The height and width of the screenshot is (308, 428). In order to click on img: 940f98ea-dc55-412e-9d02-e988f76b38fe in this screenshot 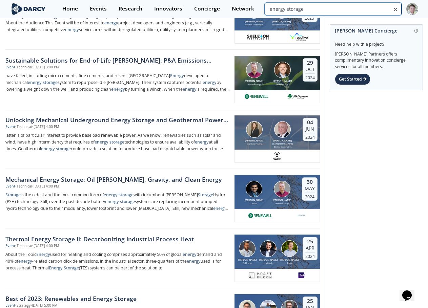, I will do `click(301, 216)`.